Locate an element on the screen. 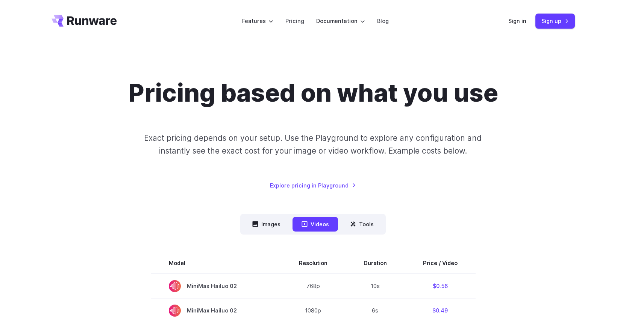 The image size is (626, 317). a: Sign in is located at coordinates (517, 21).